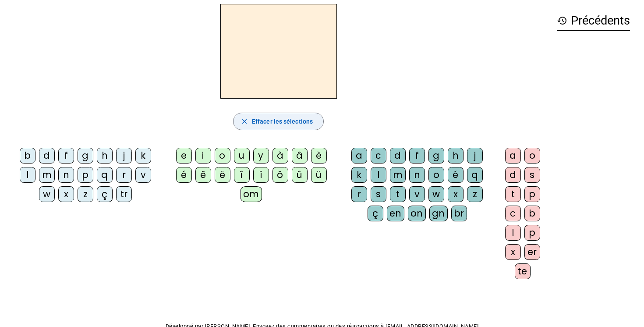 This screenshot has width=644, height=327. What do you see at coordinates (439, 214) in the screenshot?
I see `div: gn` at bounding box center [439, 214].